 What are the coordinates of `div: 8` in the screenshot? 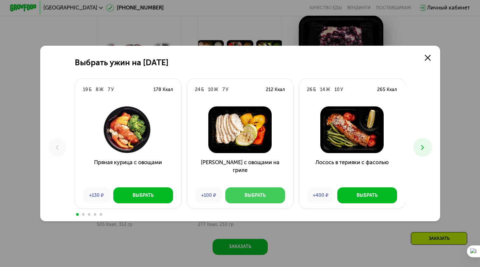 It's located at (97, 90).